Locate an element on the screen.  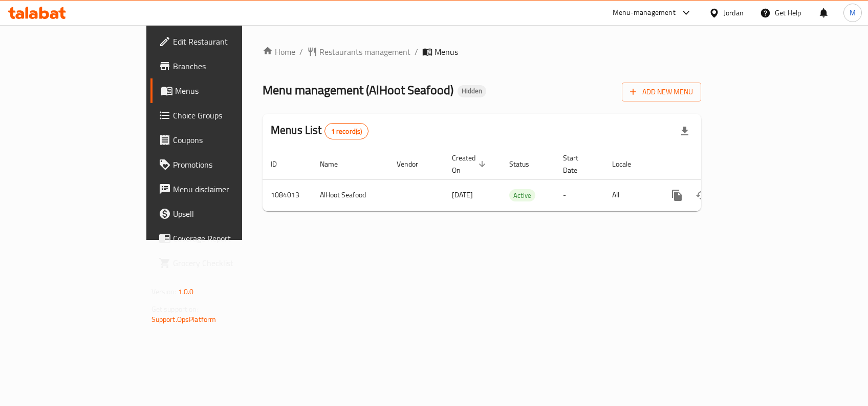
a: Menus is located at coordinates (220, 91).